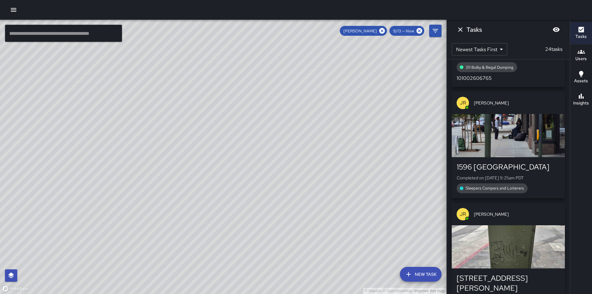  What do you see at coordinates (581, 100) in the screenshot?
I see `button: Insights` at bounding box center [581, 100].